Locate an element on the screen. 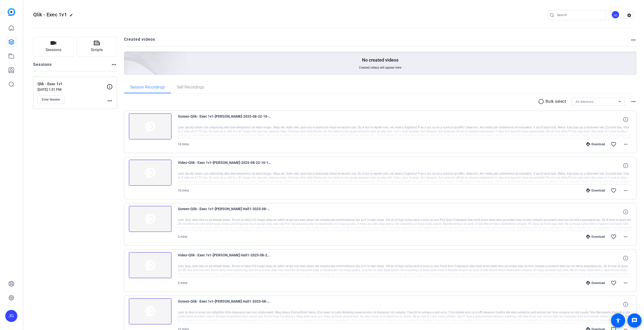 This screenshot has height=330, width=644. span: Sessions is located at coordinates (53, 50).